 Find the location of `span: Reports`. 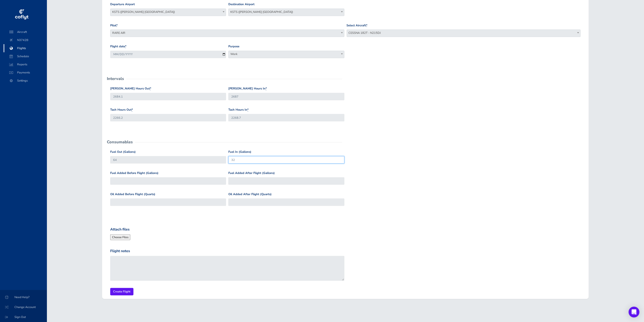

span: Reports is located at coordinates (25, 65).